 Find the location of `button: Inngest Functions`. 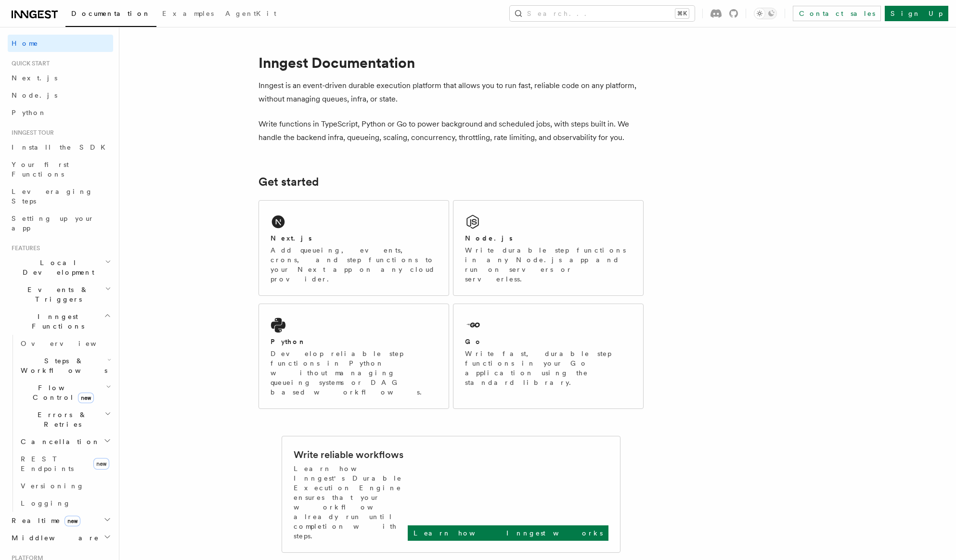

button: Inngest Functions is located at coordinates (60, 322).